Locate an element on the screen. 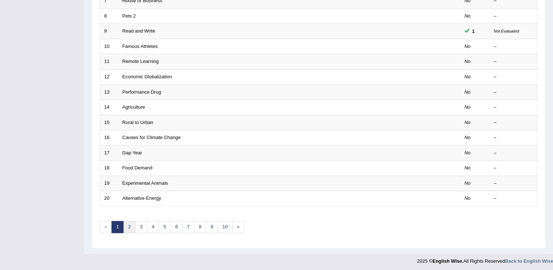 The width and height of the screenshot is (553, 270). a: Economic Globalization is located at coordinates (147, 76).